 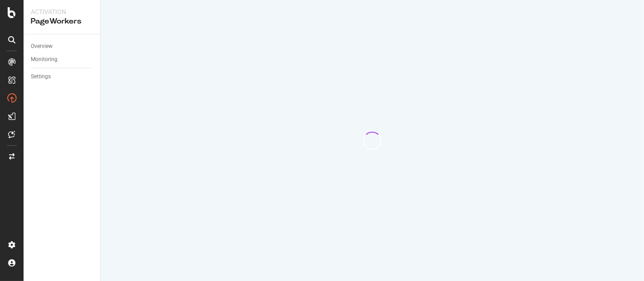 I want to click on a: Settings, so click(x=62, y=76).